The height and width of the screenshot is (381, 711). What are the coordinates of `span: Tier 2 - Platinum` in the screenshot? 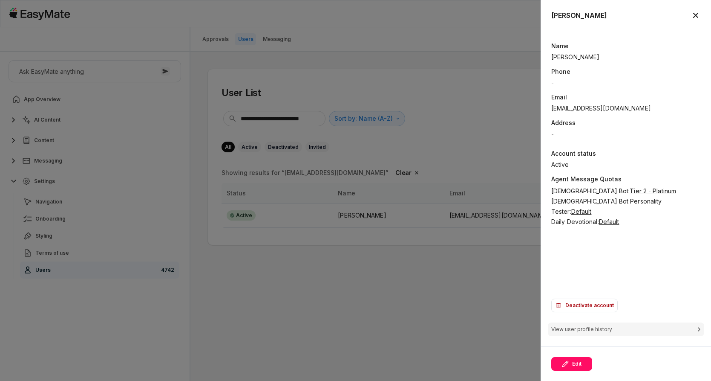 It's located at (653, 191).